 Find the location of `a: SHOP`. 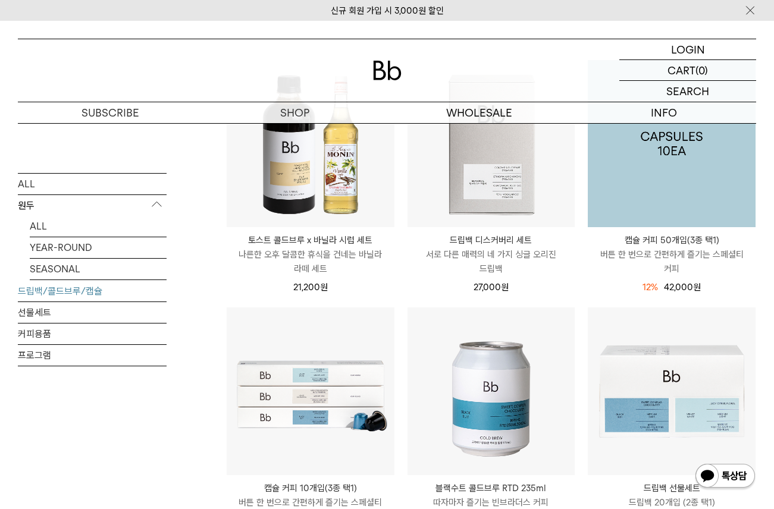

a: SHOP is located at coordinates (295, 112).